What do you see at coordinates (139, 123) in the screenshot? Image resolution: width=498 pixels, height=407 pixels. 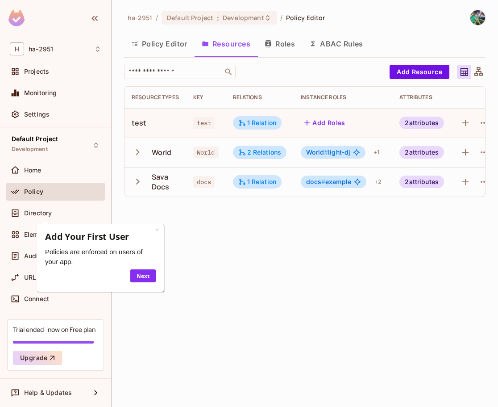 I see `div: test` at bounding box center [139, 123].